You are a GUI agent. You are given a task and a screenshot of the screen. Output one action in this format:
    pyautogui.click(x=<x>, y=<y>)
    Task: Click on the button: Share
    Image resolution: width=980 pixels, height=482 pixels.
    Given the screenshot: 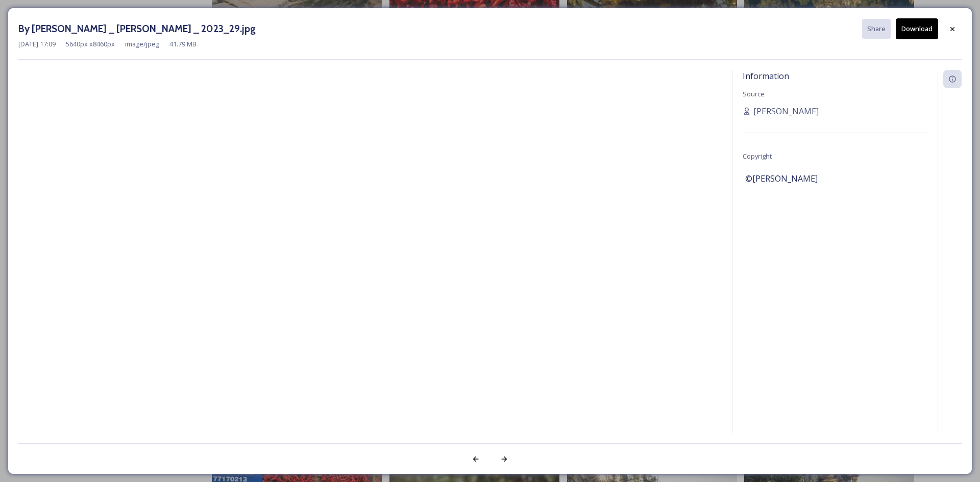 What is the action you would take?
    pyautogui.click(x=876, y=28)
    